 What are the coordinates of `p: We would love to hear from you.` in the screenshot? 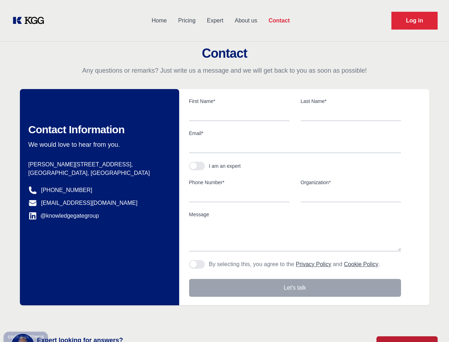 It's located at (98, 144).